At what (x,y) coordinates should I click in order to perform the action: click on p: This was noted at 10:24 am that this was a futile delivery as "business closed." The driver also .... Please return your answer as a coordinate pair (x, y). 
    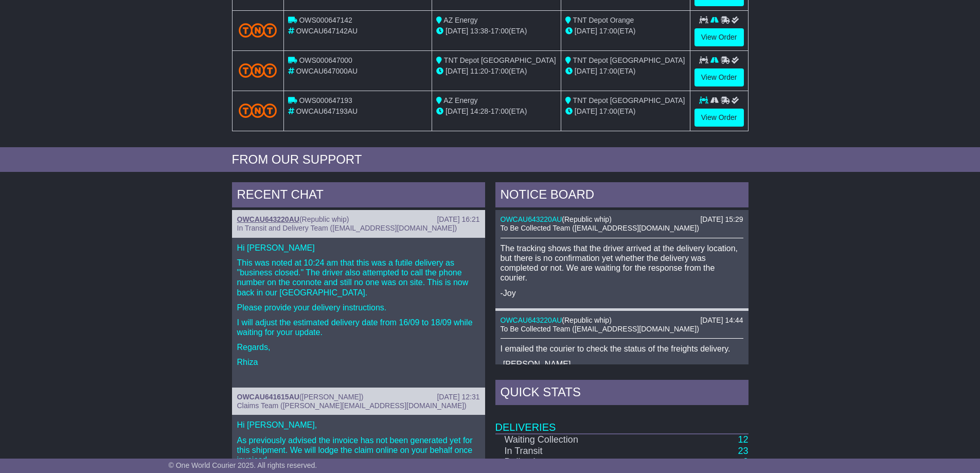
    Looking at the image, I should click on (359, 277).